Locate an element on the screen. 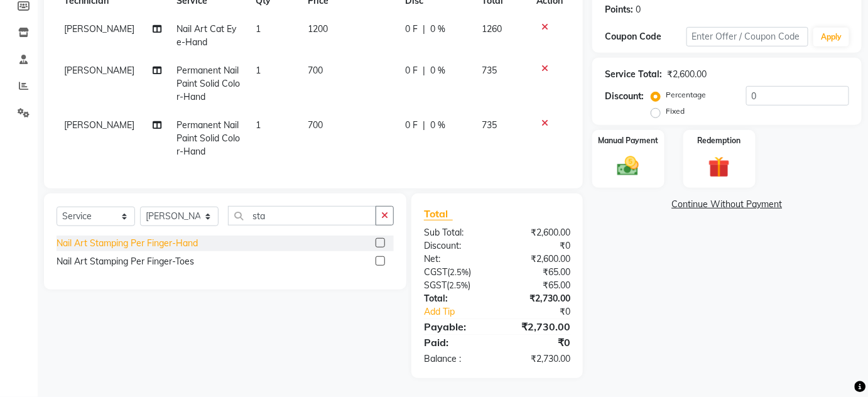 This screenshot has height=397, width=868. span: Nail Art Cat Eye-Hand is located at coordinates (207, 35).